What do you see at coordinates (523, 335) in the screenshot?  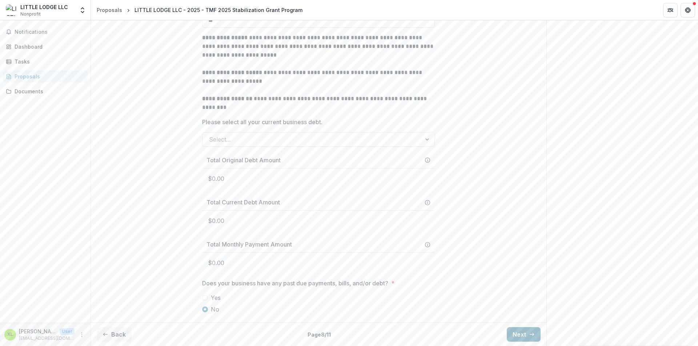 I see `button: Next` at bounding box center [523, 335].